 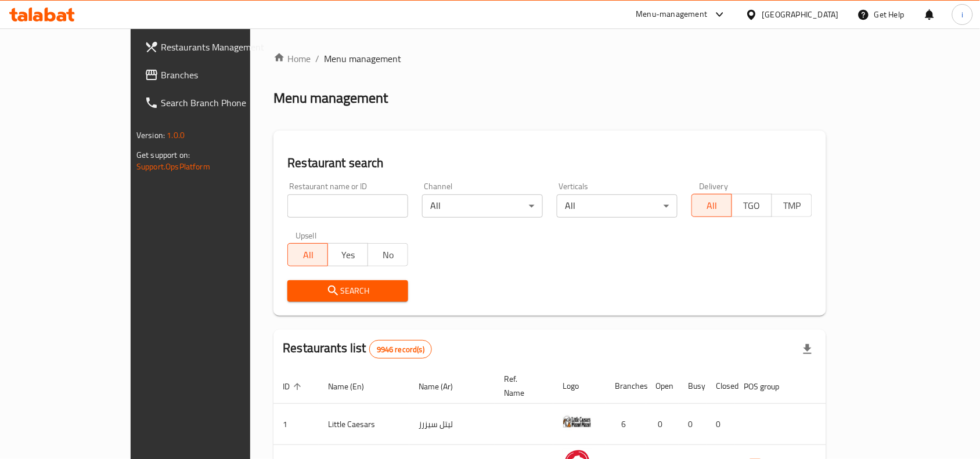 I want to click on span: Version:, so click(x=151, y=135).